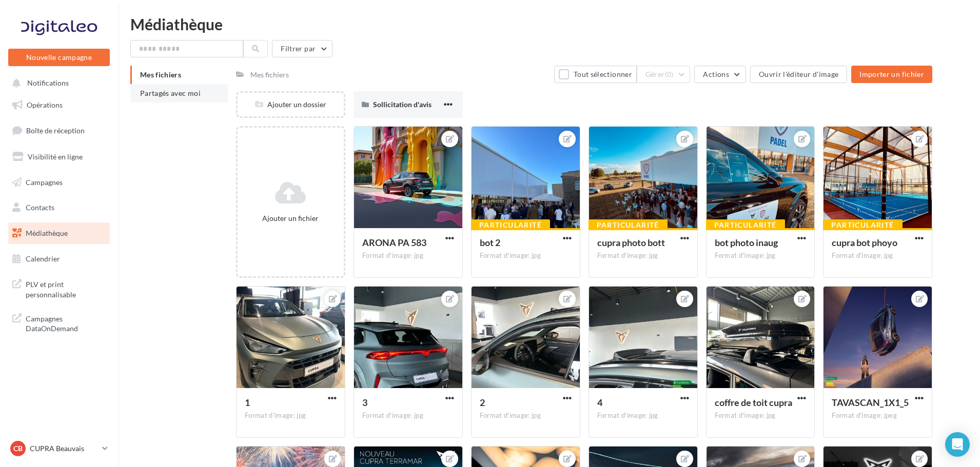 This screenshot has height=467, width=980. What do you see at coordinates (291, 219) in the screenshot?
I see `div: Ajouter un fichier` at bounding box center [291, 219].